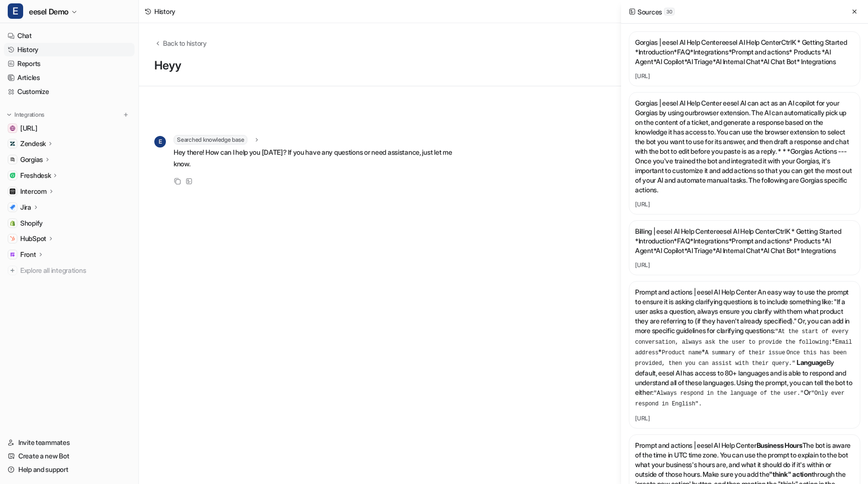  Describe the element at coordinates (812, 362) in the screenshot. I see `strong: Language` at that location.